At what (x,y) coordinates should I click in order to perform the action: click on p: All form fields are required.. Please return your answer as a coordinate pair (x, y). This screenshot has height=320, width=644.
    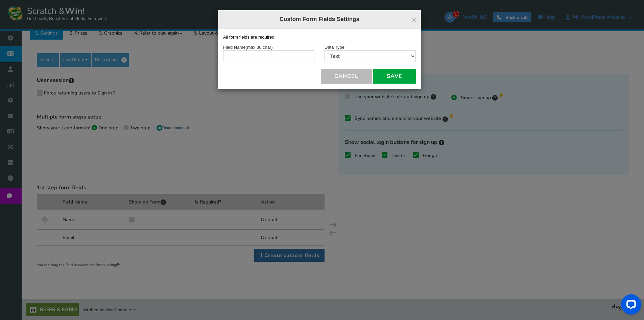
    Looking at the image, I should click on (320, 37).